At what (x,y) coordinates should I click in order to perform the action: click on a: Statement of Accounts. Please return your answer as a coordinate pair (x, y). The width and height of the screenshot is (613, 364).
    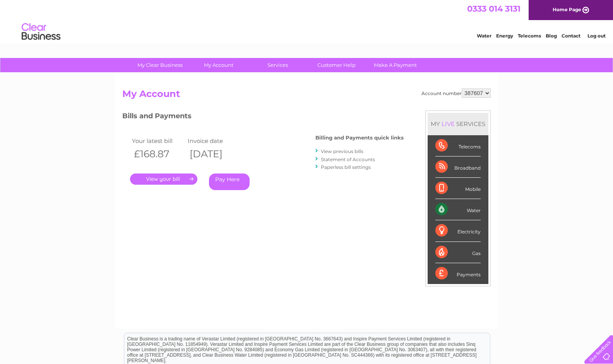
    Looking at the image, I should click on (348, 160).